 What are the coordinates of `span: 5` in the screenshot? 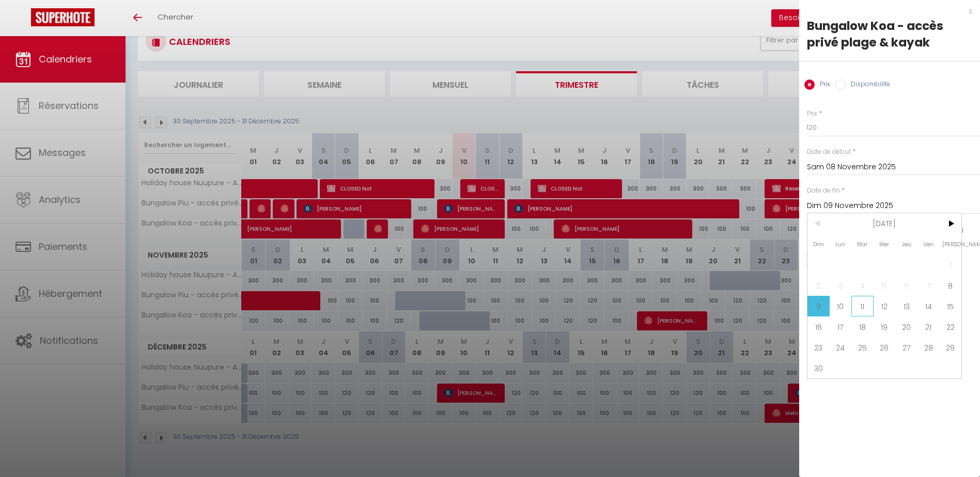 It's located at (884, 286).